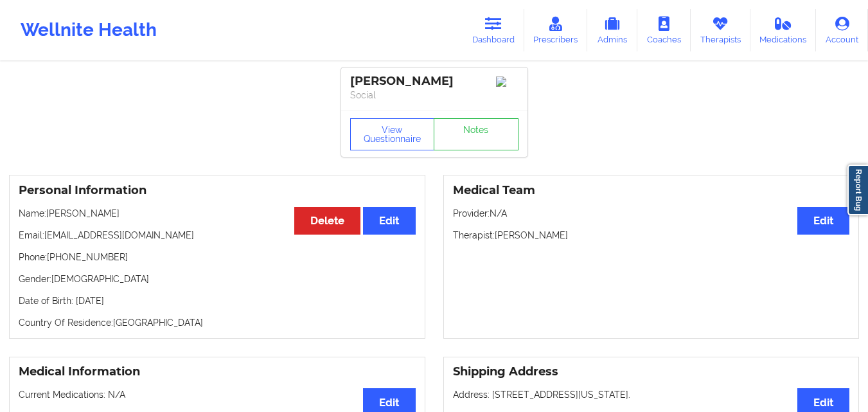  What do you see at coordinates (217, 371) in the screenshot?
I see `h3: Medical Information` at bounding box center [217, 371].